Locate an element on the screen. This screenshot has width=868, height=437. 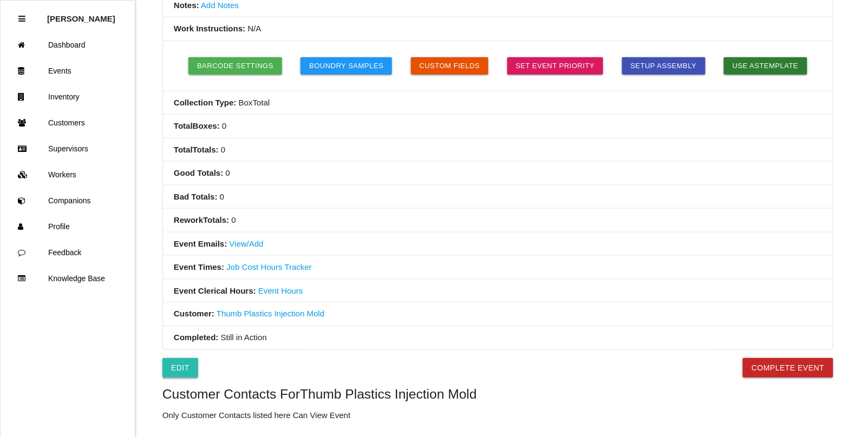
a: Events is located at coordinates (68, 70).